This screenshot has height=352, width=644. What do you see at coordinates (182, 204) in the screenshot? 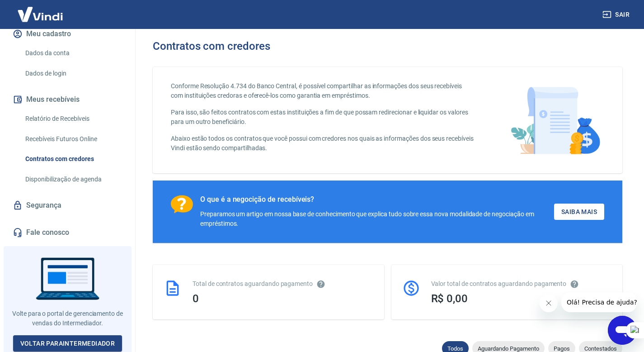
I see `img: Ícone com um ponto de interrogação.` at bounding box center [182, 204].